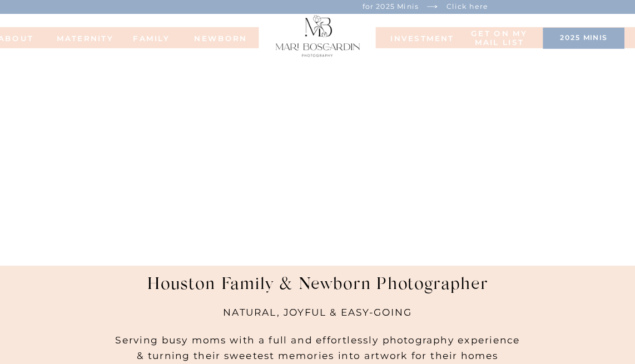 The height and width of the screenshot is (364, 635). I want to click on a: FAMILy, so click(151, 37).